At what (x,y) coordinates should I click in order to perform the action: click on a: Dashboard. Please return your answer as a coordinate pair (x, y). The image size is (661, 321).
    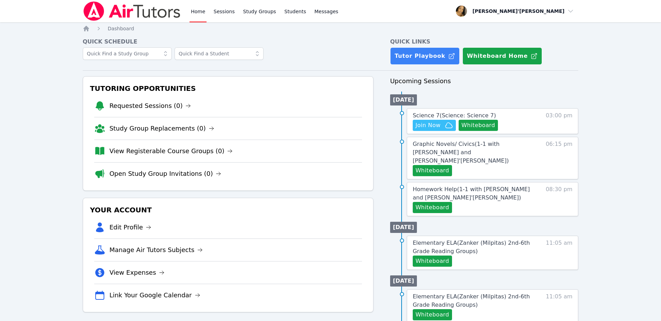
    Looking at the image, I should click on (121, 29).